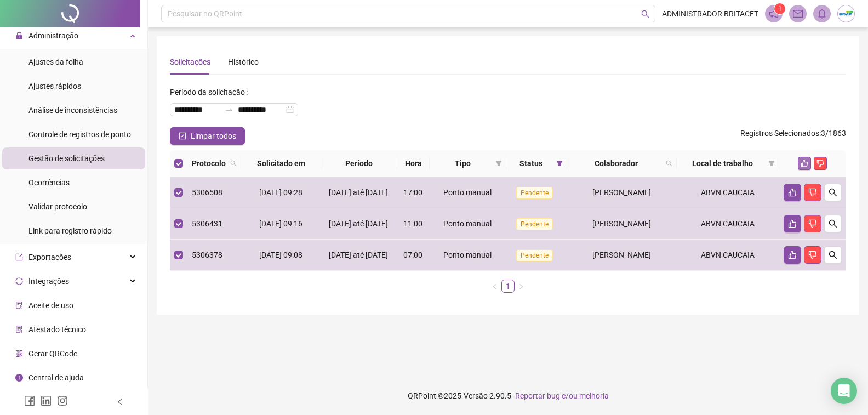 The image size is (868, 415). Describe the element at coordinates (281, 164) in the screenshot. I see `th: Solicitado em` at that location.